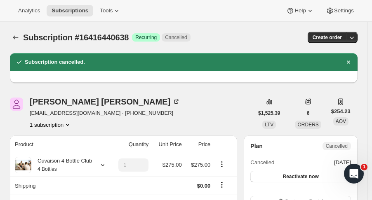  What do you see at coordinates (61, 165) in the screenshot?
I see `div: Cuvaison 4 Bottle Club` at bounding box center [61, 165].